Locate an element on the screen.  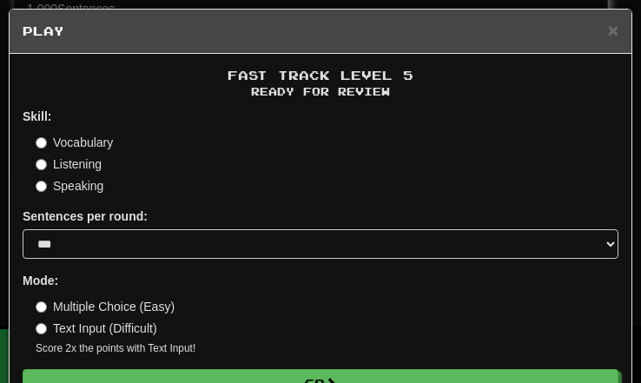
input: Multiple Choice (Easy) is located at coordinates (41, 307).